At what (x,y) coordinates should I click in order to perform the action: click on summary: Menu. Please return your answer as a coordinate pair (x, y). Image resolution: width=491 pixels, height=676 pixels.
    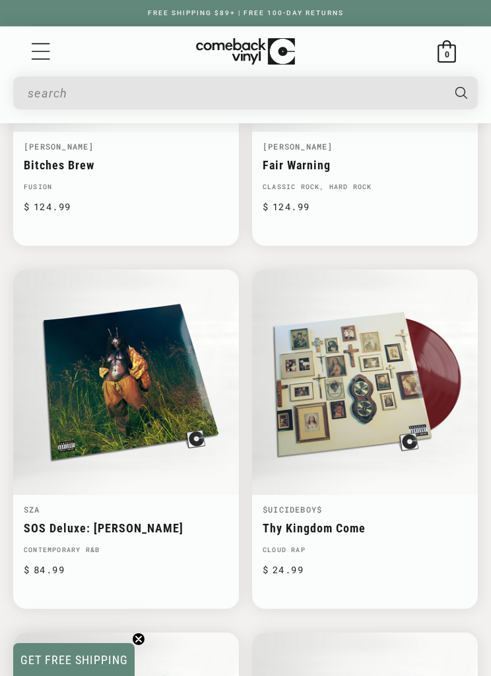
    Looking at the image, I should click on (41, 51).